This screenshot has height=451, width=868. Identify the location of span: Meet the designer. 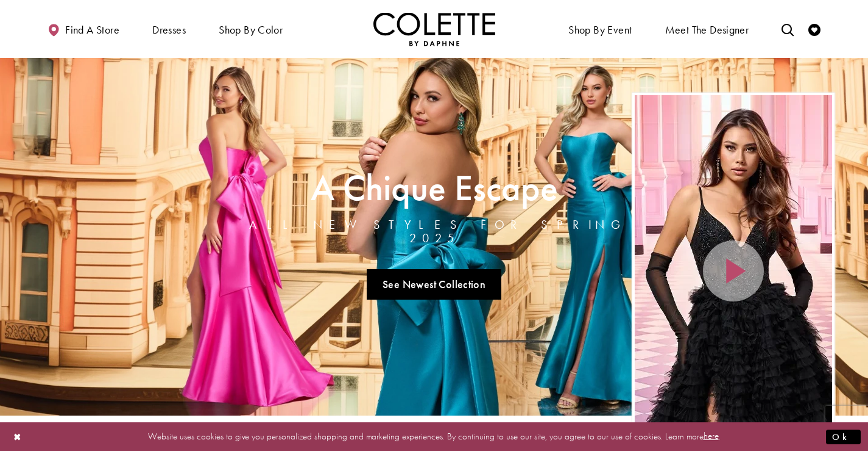
(707, 30).